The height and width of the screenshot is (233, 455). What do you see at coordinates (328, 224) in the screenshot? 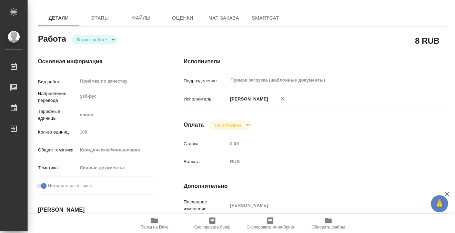
I see `button: Обновить файлы` at bounding box center [328, 224].